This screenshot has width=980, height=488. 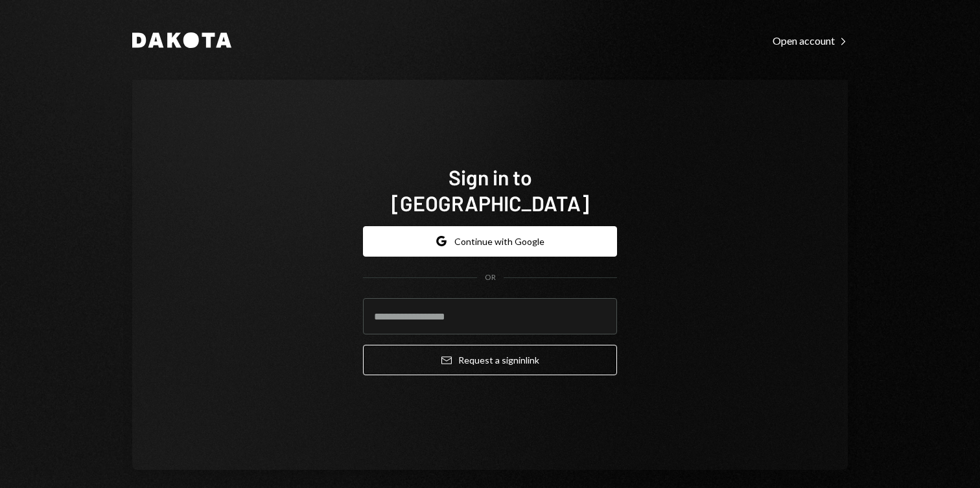 What do you see at coordinates (490, 241) in the screenshot?
I see `button: Continue with Google` at bounding box center [490, 241].